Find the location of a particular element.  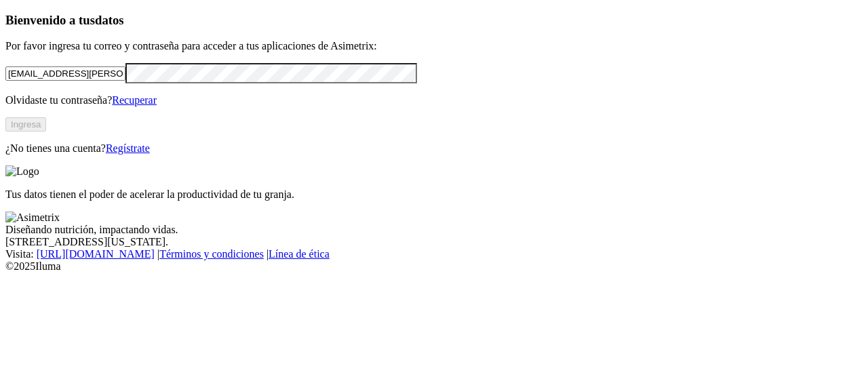

img: Asimetrix is located at coordinates (32, 217).